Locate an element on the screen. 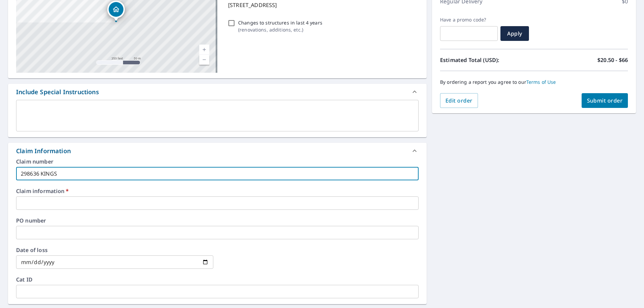 This screenshot has height=308, width=644. a: Current Level 17, Zoom Out is located at coordinates (204, 60).